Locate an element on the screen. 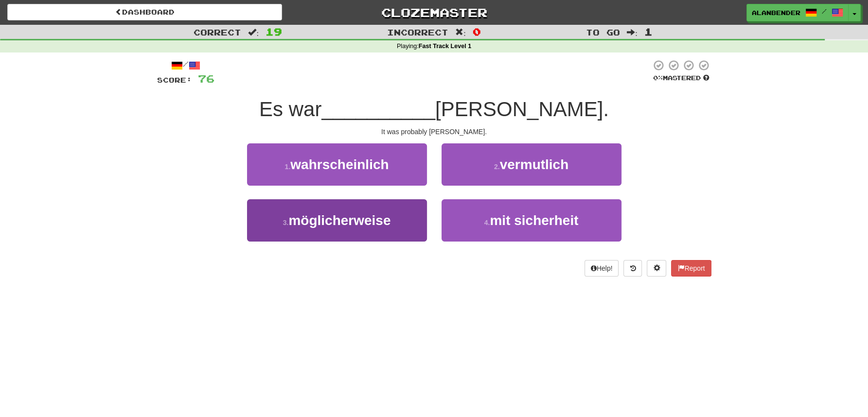 Image resolution: width=868 pixels, height=417 pixels. span: mit sicherheit is located at coordinates (534, 220).